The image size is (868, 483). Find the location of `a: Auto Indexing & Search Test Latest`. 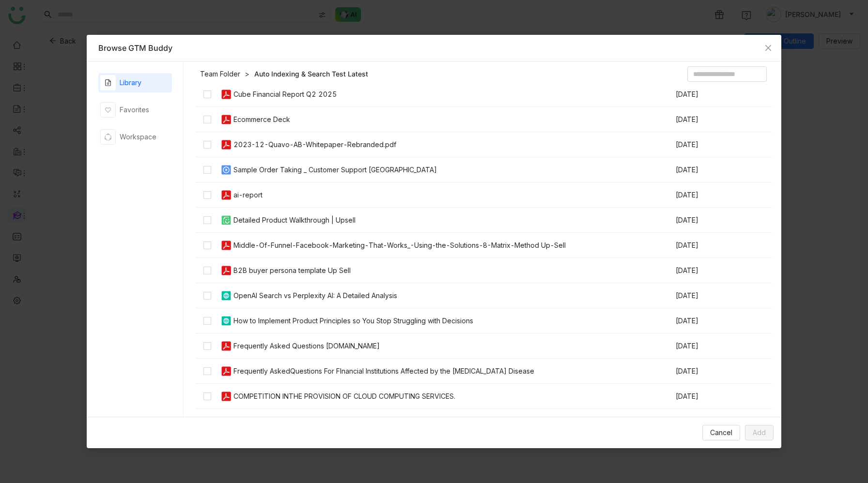

a: Auto Indexing & Search Test Latest is located at coordinates (311, 74).